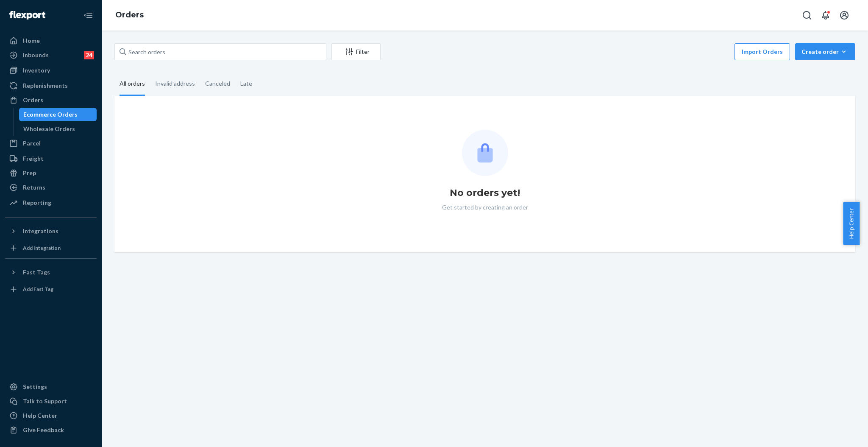 The width and height of the screenshot is (868, 447). I want to click on a: Freight, so click(51, 159).